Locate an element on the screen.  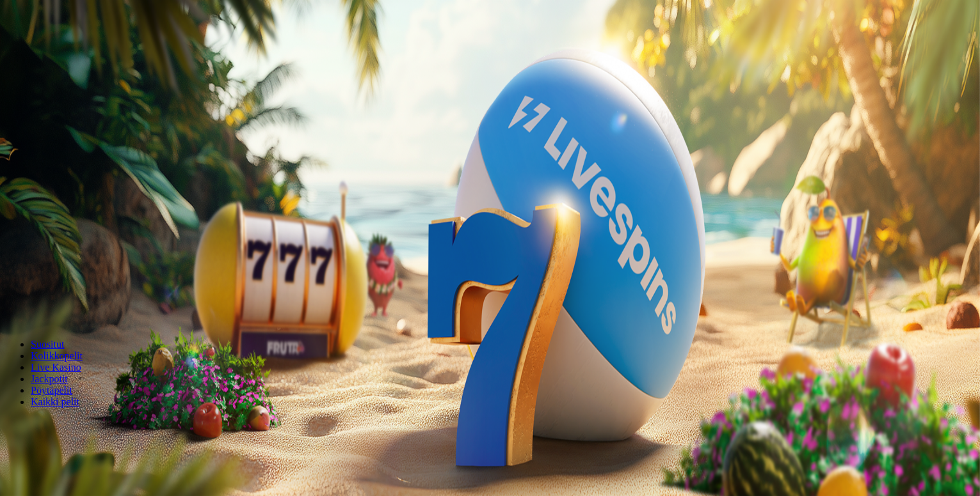
span: Suositut is located at coordinates (48, 344).